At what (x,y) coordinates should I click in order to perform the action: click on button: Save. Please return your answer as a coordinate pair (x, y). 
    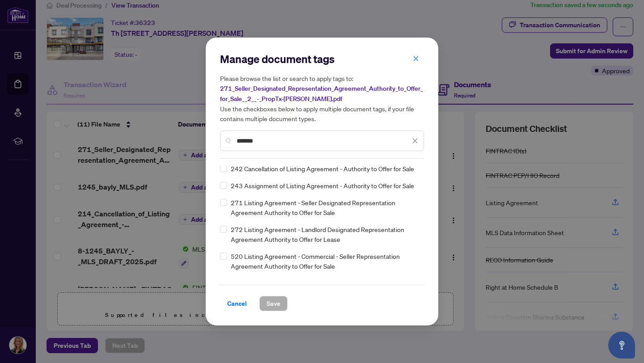
    Looking at the image, I should click on (273, 304).